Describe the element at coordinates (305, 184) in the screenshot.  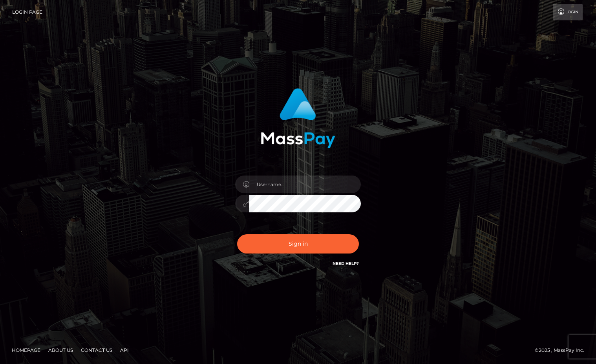
I see `input: Username...` at that location.